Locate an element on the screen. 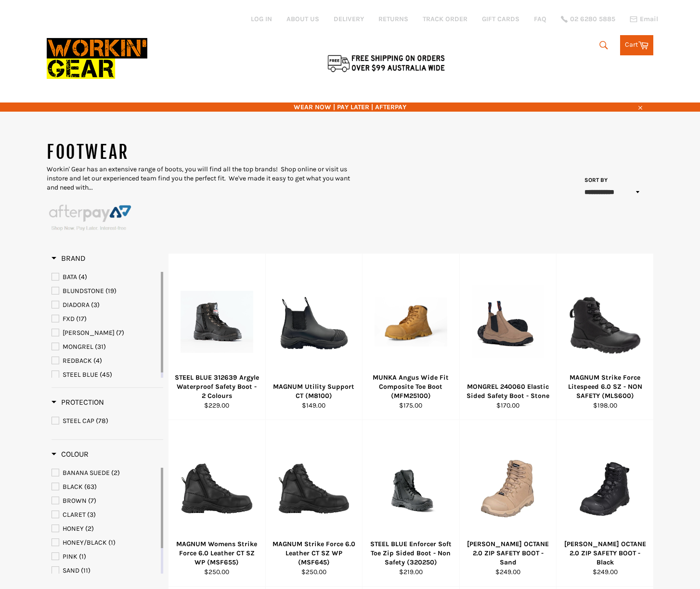 The image size is (700, 589). span: Protection is located at coordinates (77, 401).